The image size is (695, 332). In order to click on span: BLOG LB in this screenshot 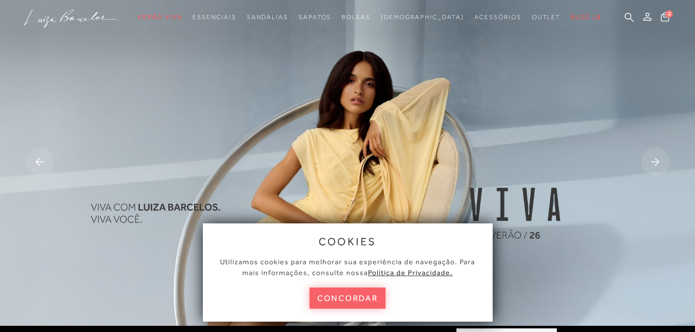, I will do `click(586, 17)`.